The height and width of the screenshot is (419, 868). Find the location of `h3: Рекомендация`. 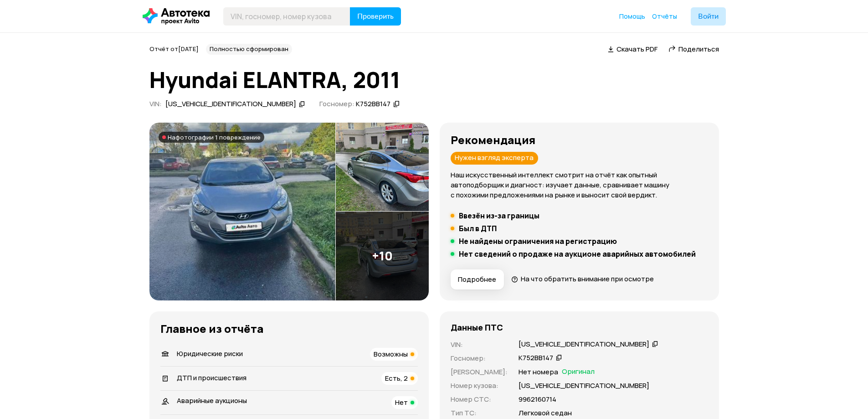

h3: Рекомендация is located at coordinates (579, 140).